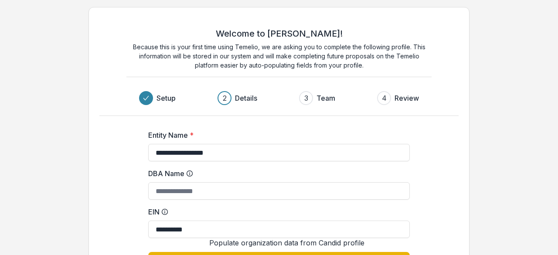 Image resolution: width=558 pixels, height=255 pixels. Describe the element at coordinates (166, 98) in the screenshot. I see `h3: Setup` at that location.